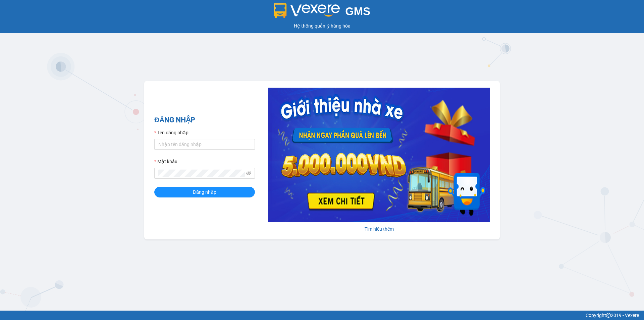  Describe the element at coordinates (307, 11) in the screenshot. I see `img: logo 2` at that location.